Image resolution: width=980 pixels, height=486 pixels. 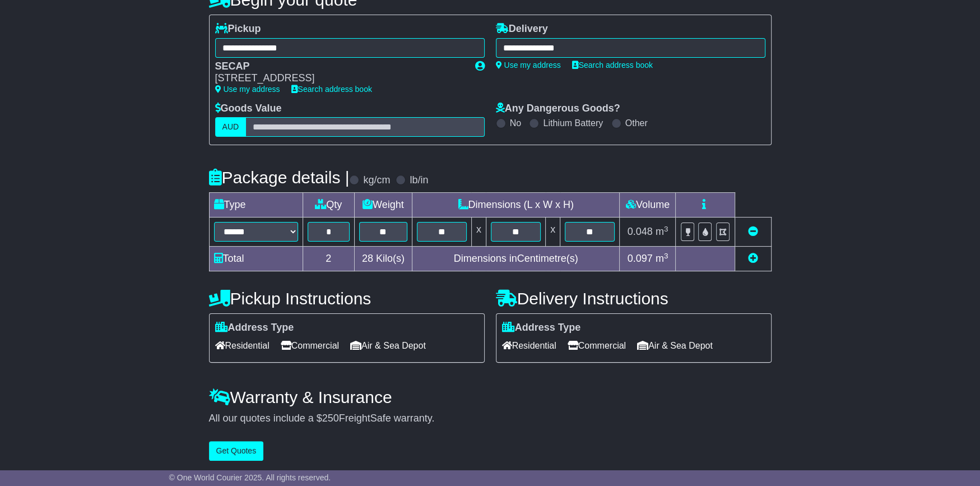 I want to click on span: 28, so click(x=367, y=258).